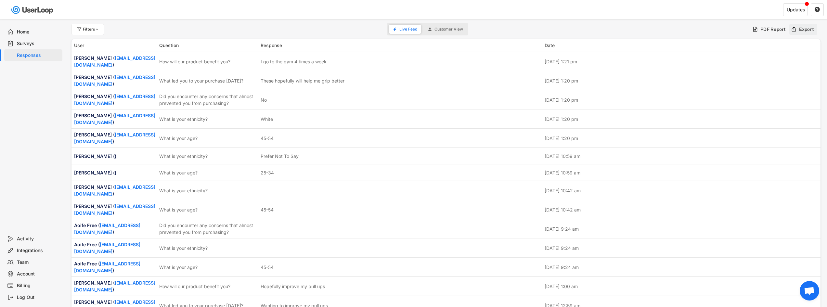 This screenshot has height=307, width=827. What do you see at coordinates (280, 156) in the screenshot?
I see `div: Prefer Not To Say` at bounding box center [280, 156].